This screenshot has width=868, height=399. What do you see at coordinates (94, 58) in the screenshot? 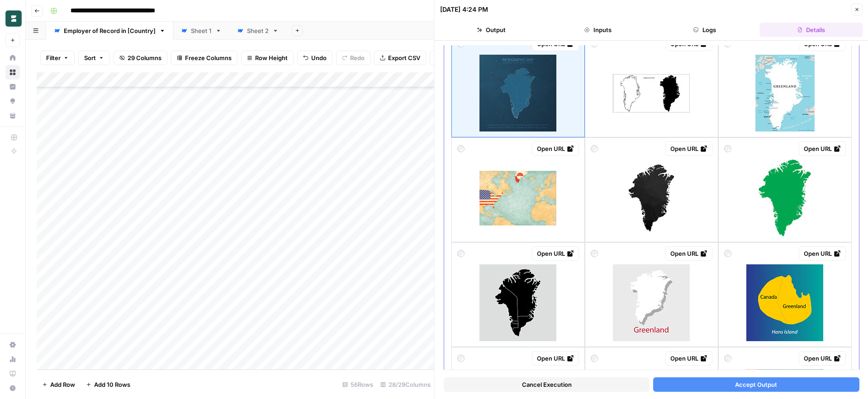
I see `button: Sort` at bounding box center [94, 58].